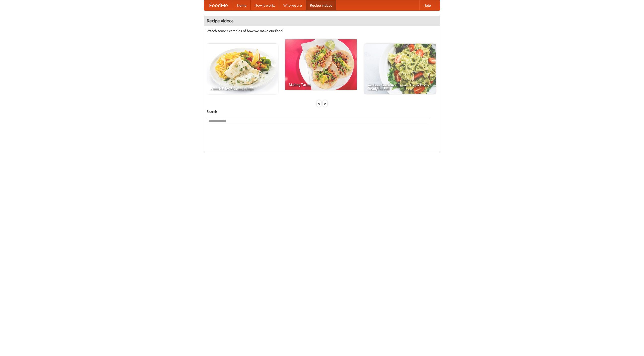  What do you see at coordinates (322, 112) in the screenshot?
I see `h5: Search` at bounding box center [322, 112].